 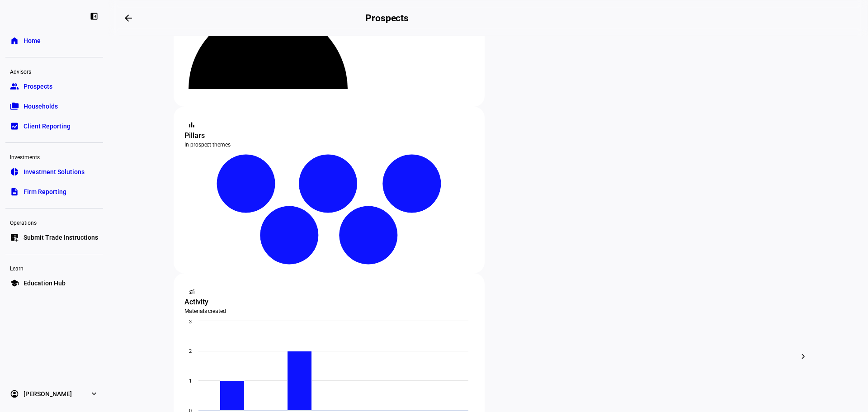 What do you see at coordinates (94, 394) in the screenshot?
I see `eth-mat-symbol: expand_more` at bounding box center [94, 394].